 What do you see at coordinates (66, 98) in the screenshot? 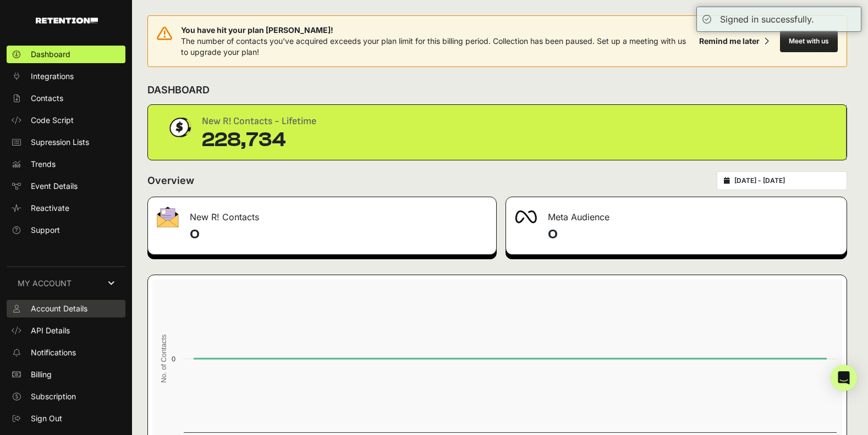
I see `a: Contacts` at bounding box center [66, 98].